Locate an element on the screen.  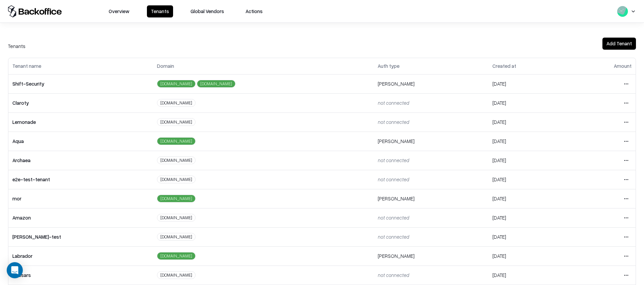
div: Open Intercom Messenger is located at coordinates (15, 270).